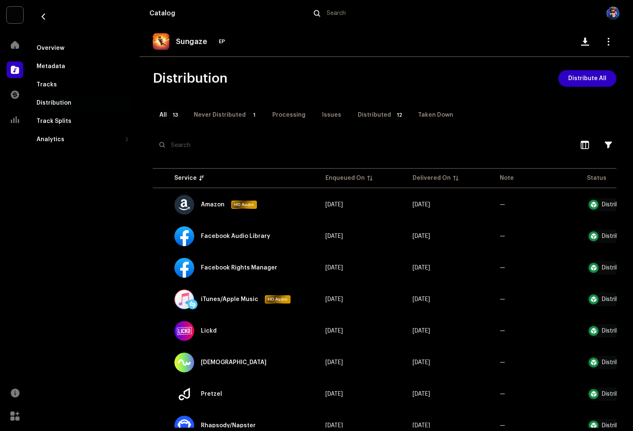 The width and height of the screenshot is (633, 431). What do you see at coordinates (54, 103) in the screenshot?
I see `div: Distribution` at bounding box center [54, 103].